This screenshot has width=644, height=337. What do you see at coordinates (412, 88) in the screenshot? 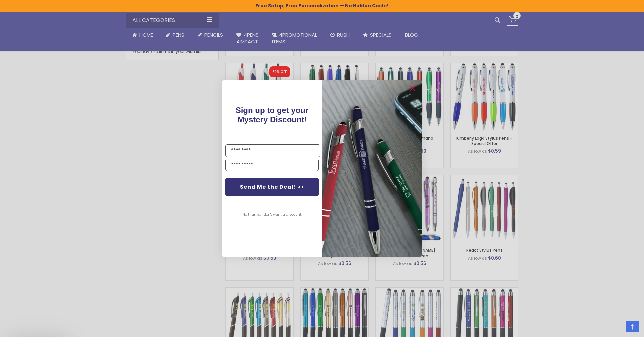
I see `button: Close dialog` at bounding box center [412, 88].